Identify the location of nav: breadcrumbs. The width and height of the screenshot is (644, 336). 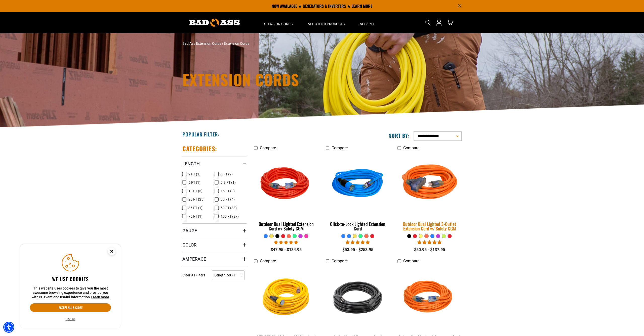
(274, 44).